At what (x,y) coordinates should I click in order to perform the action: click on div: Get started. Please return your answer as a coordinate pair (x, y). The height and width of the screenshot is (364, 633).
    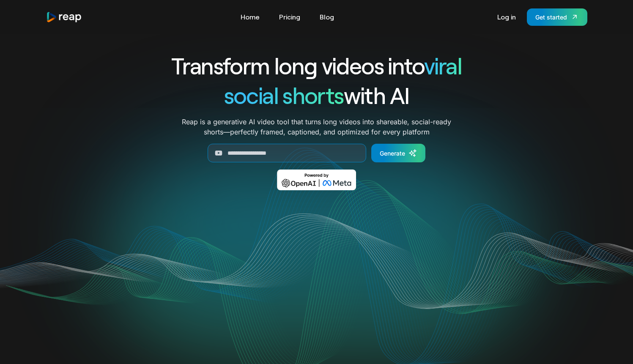
    Looking at the image, I should click on (551, 17).